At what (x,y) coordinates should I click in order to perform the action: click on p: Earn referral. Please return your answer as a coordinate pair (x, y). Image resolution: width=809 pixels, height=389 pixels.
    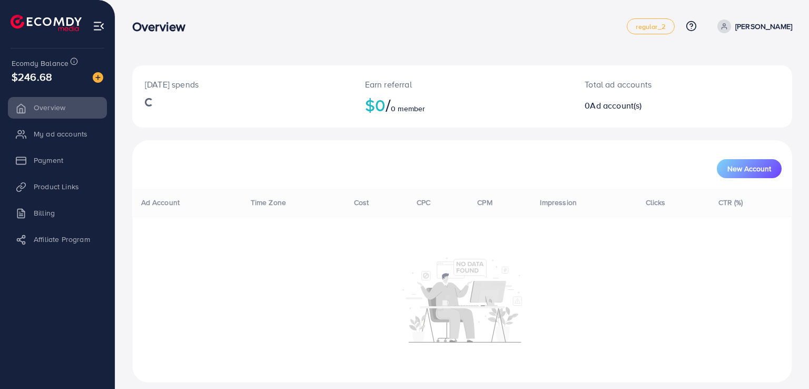
    Looking at the image, I should click on (462, 84).